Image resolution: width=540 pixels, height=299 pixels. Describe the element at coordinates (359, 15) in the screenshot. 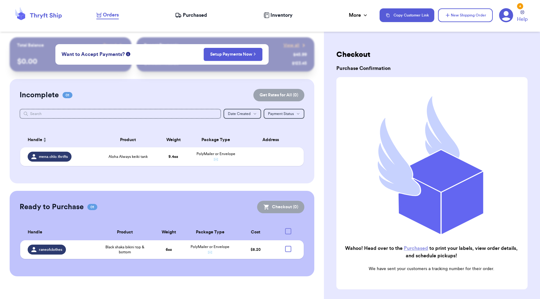

I see `div: More` at that location.